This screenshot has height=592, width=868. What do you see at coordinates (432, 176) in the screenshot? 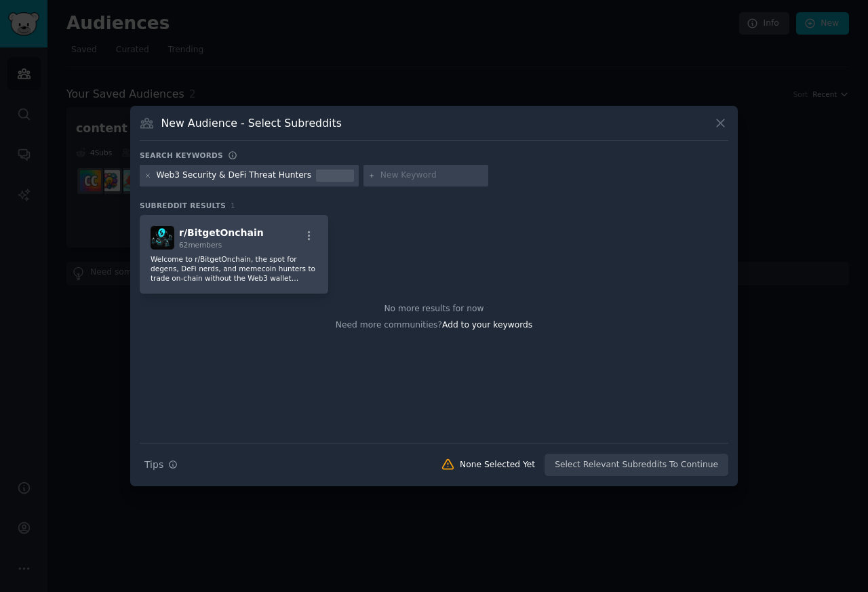
I see `input: New Keyword` at bounding box center [432, 176].